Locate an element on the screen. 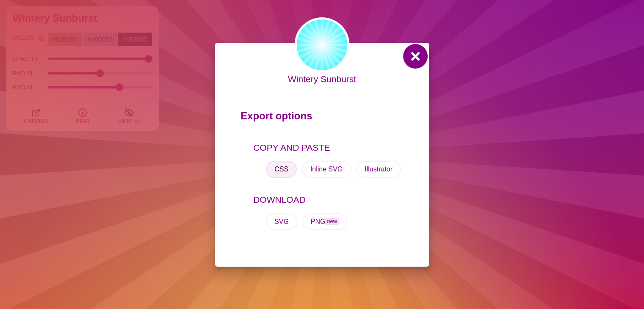 This screenshot has width=644, height=309. button: Inline SVG is located at coordinates (326, 169).